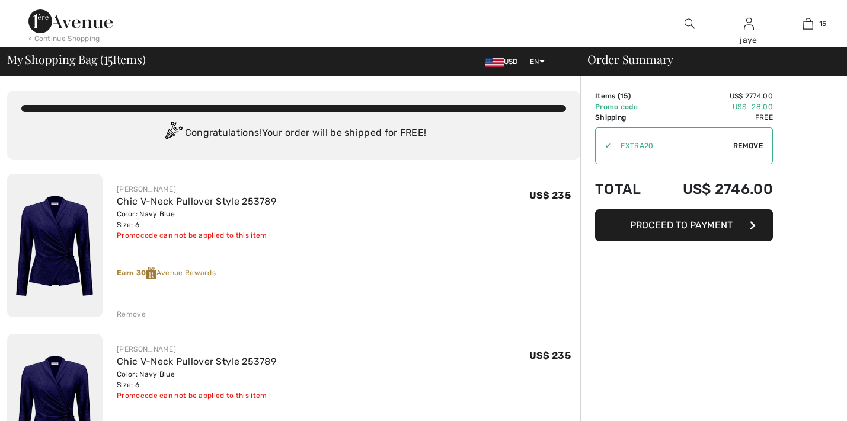 The image size is (847, 421). I want to click on div: jaye, so click(748, 40).